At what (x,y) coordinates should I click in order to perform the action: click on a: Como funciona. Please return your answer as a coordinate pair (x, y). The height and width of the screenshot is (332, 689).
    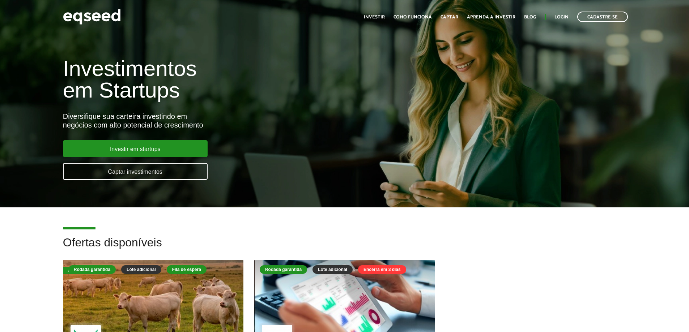
    Looking at the image, I should click on (413, 17).